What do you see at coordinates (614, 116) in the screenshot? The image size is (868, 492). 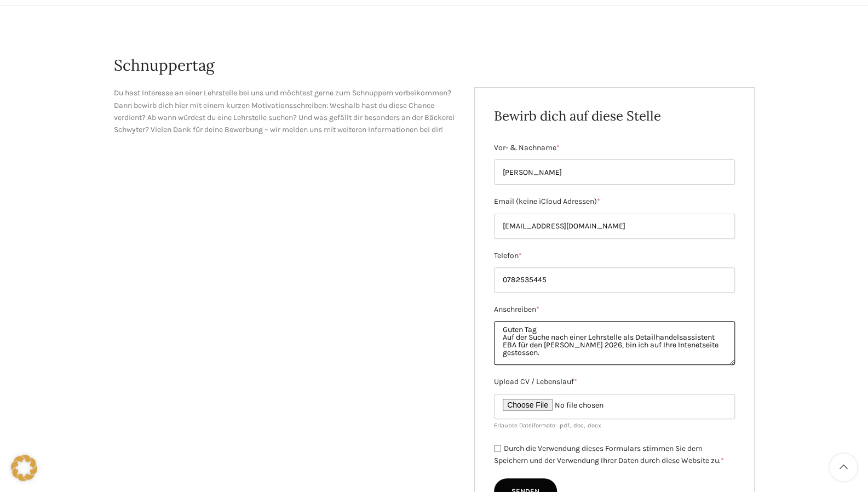 I see `h2: Bewirb dich auf diese Stelle` at bounding box center [614, 116].